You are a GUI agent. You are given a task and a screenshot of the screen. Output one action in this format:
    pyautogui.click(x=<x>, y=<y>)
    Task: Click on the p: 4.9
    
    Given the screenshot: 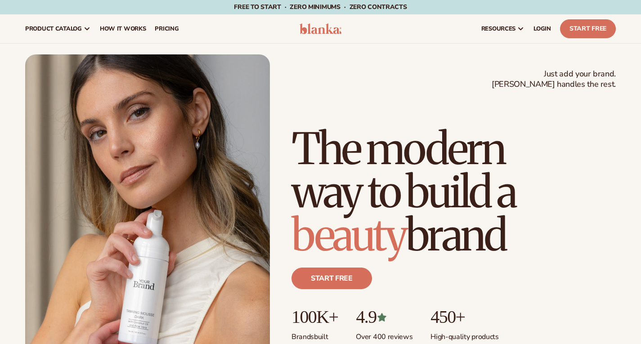 What is the action you would take?
    pyautogui.click(x=384, y=317)
    